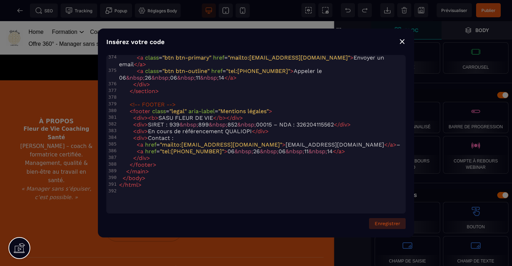 Image resolution: width=512 pixels, height=266 pixels. Describe the element at coordinates (112, 157) in the screenshot. I see `div: 387` at that location.